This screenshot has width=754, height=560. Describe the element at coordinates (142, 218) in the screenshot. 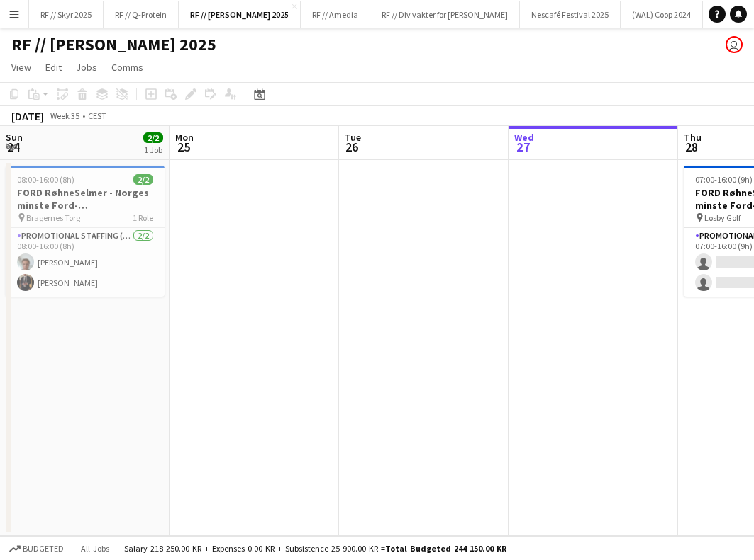

I see `span: 1 Role` at that location.